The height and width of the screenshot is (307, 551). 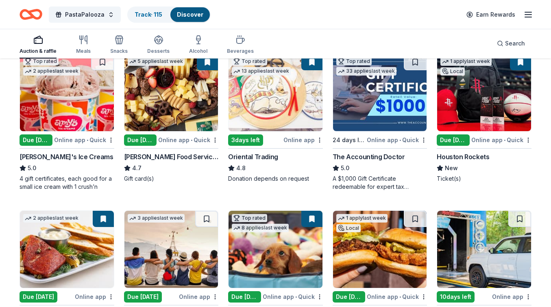 What do you see at coordinates (158, 51) in the screenshot?
I see `div: Desserts` at bounding box center [158, 51].